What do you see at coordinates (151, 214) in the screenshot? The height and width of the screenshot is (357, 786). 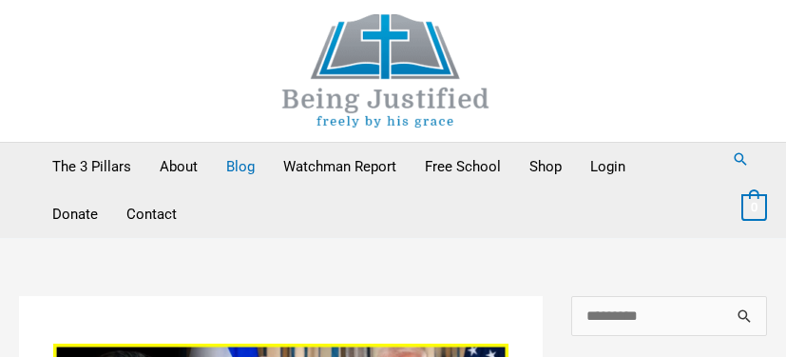 I see `a: Contact` at bounding box center [151, 214].